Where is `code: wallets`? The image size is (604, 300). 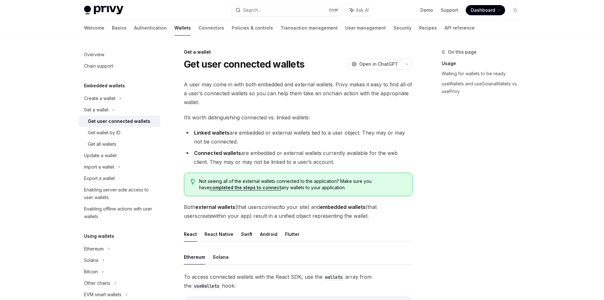
code: wallets is located at coordinates (334, 277).